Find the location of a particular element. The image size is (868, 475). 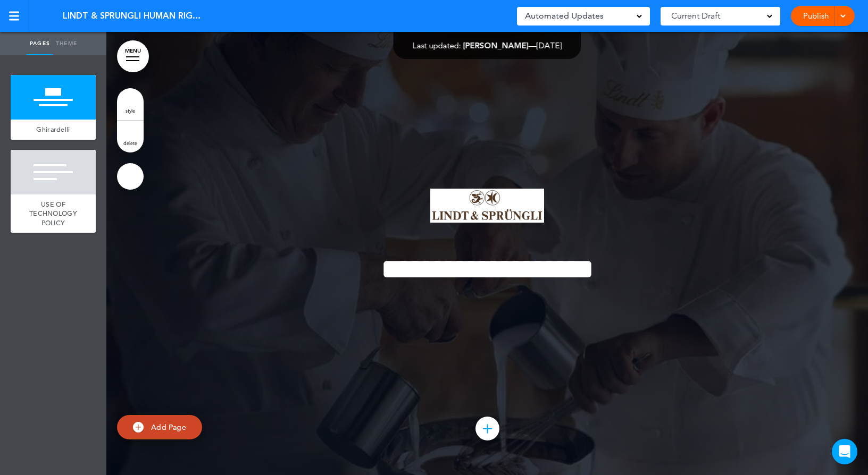

div: Open Intercom Messenger is located at coordinates (845, 452).